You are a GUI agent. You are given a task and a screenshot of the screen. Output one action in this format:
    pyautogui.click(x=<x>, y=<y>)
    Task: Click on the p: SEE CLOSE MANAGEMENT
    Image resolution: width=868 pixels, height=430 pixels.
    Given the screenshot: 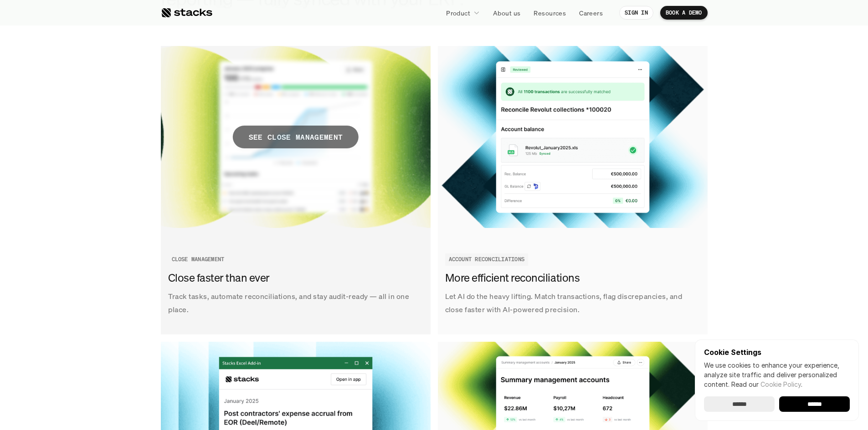 What is the action you would take?
    pyautogui.click(x=295, y=137)
    